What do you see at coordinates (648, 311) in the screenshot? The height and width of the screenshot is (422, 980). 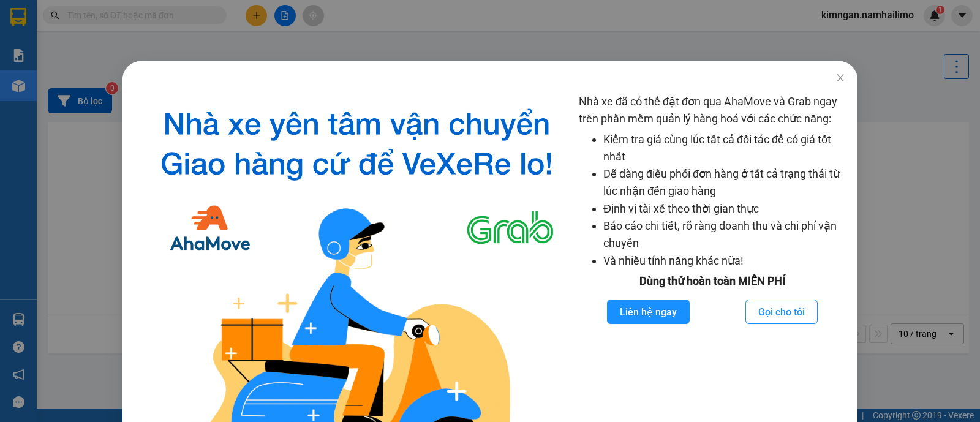 I see `button: Liên hệ ngay` at bounding box center [648, 311].